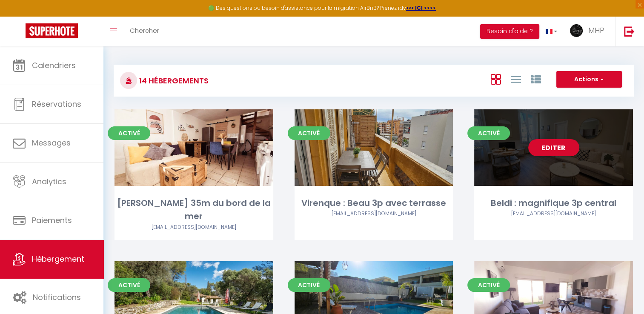 The height and width of the screenshot is (314, 644). Describe the element at coordinates (589, 32) in the screenshot. I see `a: ... MHP` at that location.